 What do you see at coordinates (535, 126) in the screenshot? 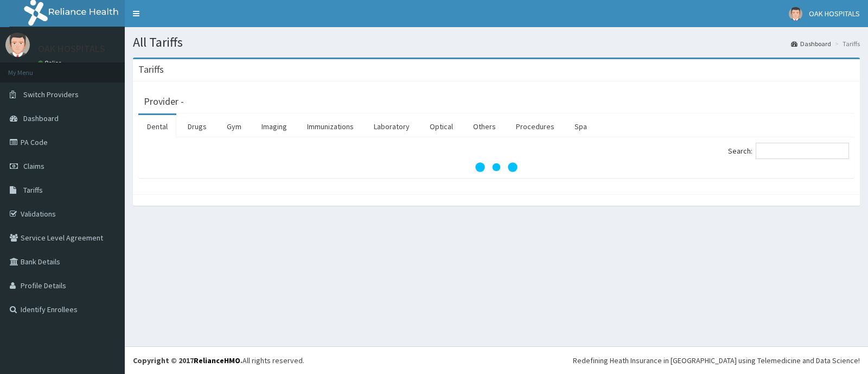
I see `a: Procedures` at bounding box center [535, 126].